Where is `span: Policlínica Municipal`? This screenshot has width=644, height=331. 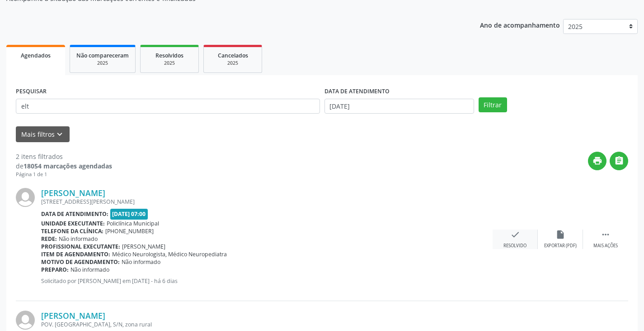 span: Policlínica Municipal is located at coordinates (133, 223).